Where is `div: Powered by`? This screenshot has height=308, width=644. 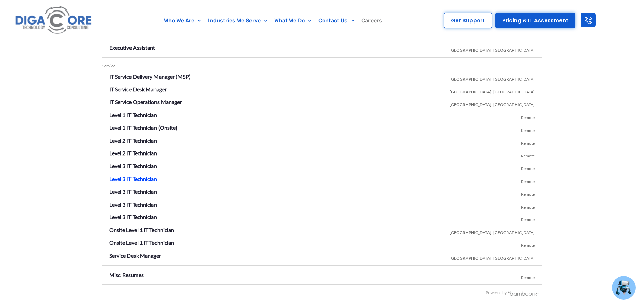
div: Powered by is located at coordinates (321, 293).